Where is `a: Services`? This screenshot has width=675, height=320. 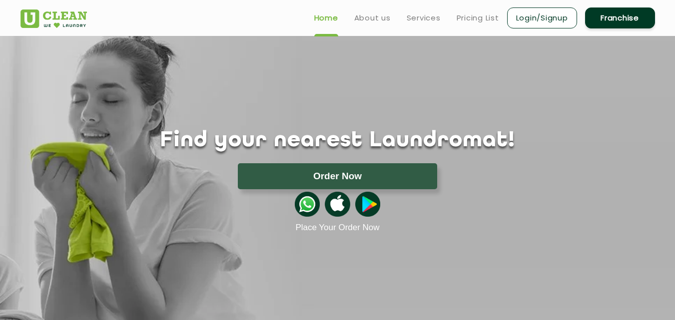
a: Services is located at coordinates (424, 18).